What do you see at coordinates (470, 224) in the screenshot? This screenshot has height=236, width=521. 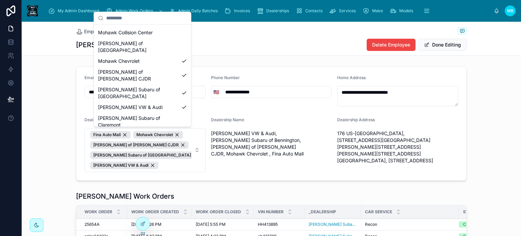 I see `div: Closed` at bounding box center [470, 224].